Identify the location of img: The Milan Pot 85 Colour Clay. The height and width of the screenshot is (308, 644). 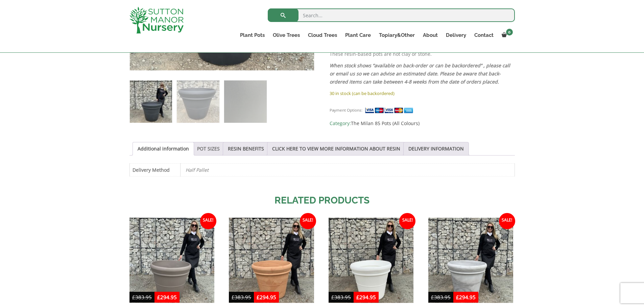
(171, 260).